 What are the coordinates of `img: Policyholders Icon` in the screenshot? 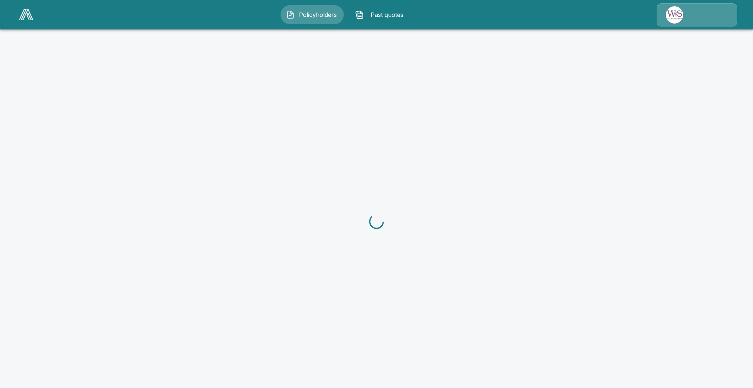 It's located at (290, 15).